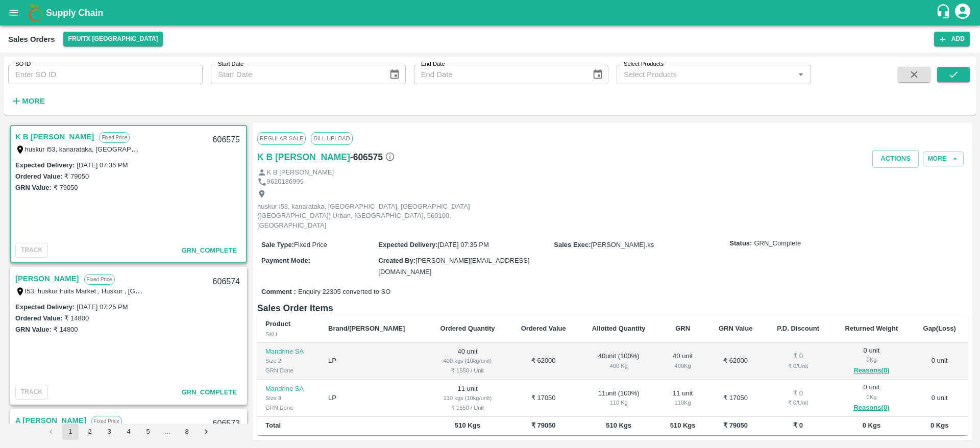 The image size is (980, 448). Describe the element at coordinates (226, 140) in the screenshot. I see `div: 606575` at that location.